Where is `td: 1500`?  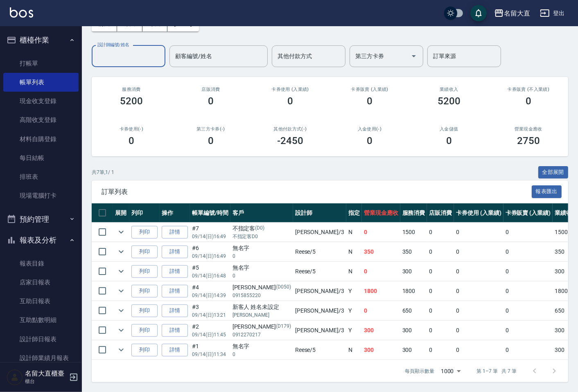 td: 1500 is located at coordinates (414, 232).